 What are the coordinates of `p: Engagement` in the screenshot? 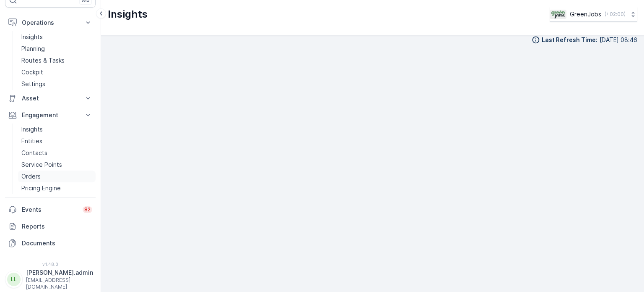 It's located at (50, 115).